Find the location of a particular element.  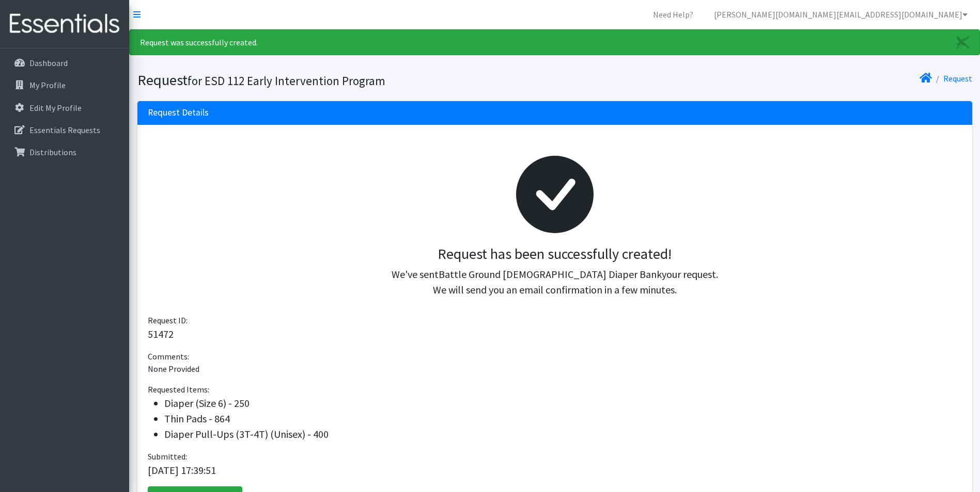

p: Distributions is located at coordinates (53, 153).